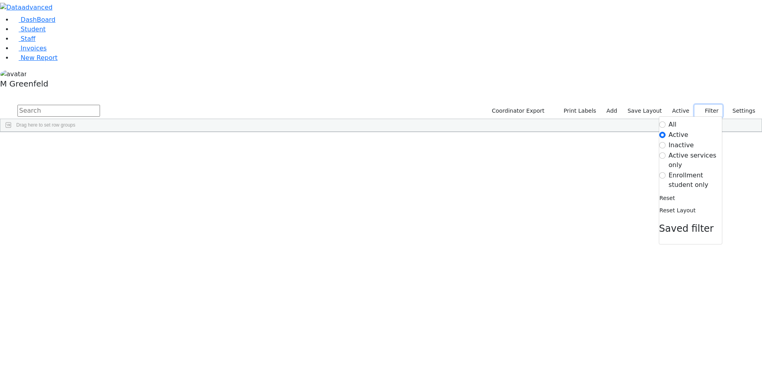 The image size is (762, 375). I want to click on span: Staff, so click(28, 38).